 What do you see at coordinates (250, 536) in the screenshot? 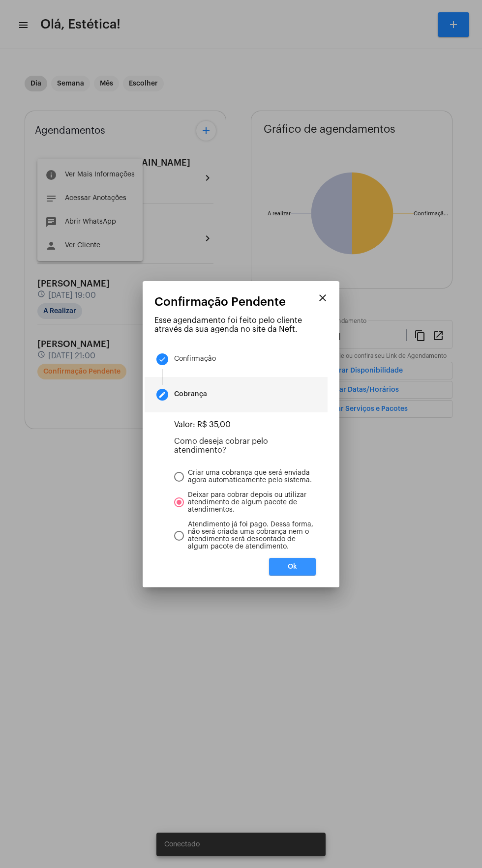
I see `span: Atendimento já foi pago. Dessa forma, não será criada uma cobrança nem o atendimento será descont...` at bounding box center [250, 536].